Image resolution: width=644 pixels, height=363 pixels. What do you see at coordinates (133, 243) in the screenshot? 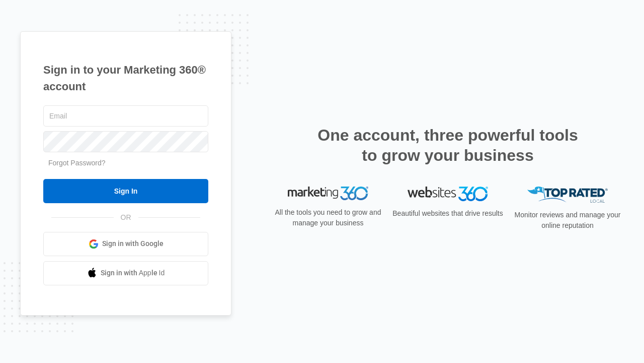
I see `span: Sign in with Google` at bounding box center [133, 243].